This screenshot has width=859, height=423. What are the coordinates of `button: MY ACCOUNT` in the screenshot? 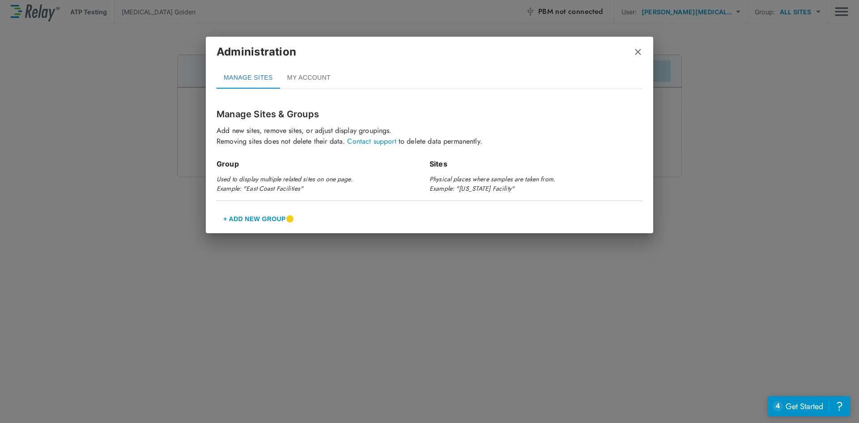 It's located at (309, 78).